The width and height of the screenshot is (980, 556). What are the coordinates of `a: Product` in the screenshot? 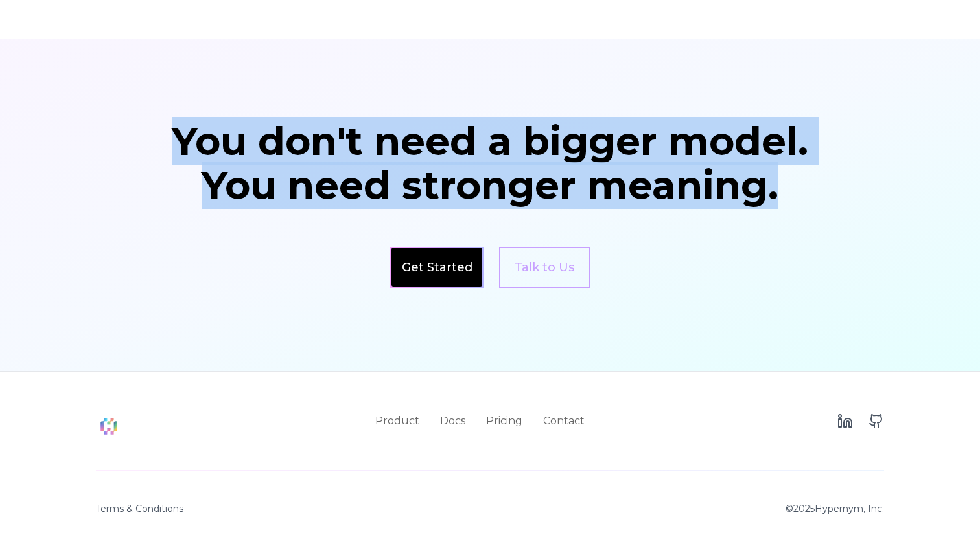 It's located at (397, 421).